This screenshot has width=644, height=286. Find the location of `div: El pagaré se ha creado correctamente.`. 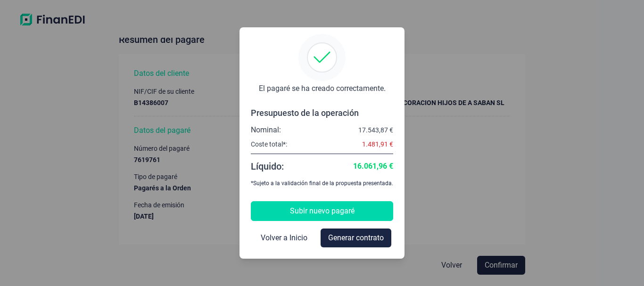

div: El pagaré se ha creado correctamente. is located at coordinates (322, 88).